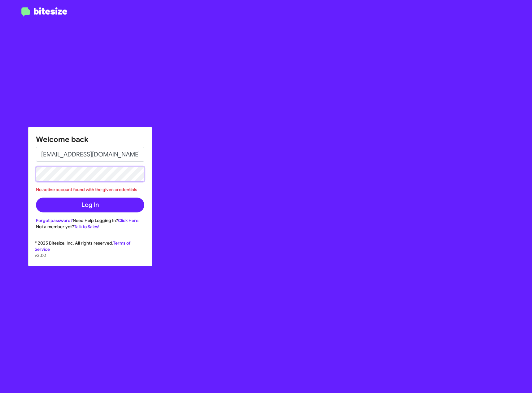  I want to click on div: © 2025 Bitesize, Inc. All rights reserved., so click(90, 253).